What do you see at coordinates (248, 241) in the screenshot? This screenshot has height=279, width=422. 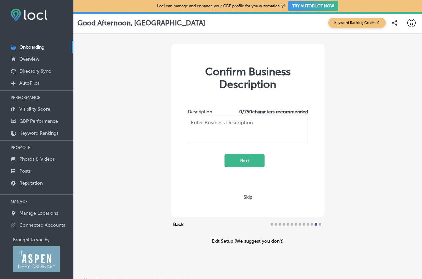 I see `div: Exit Setup (We suggest you don’t)` at bounding box center [248, 241].